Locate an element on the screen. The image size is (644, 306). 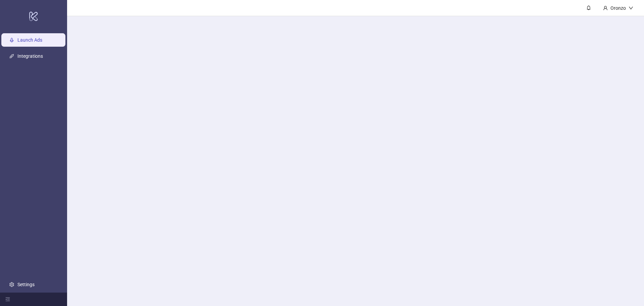
span: bell is located at coordinates (589, 8).